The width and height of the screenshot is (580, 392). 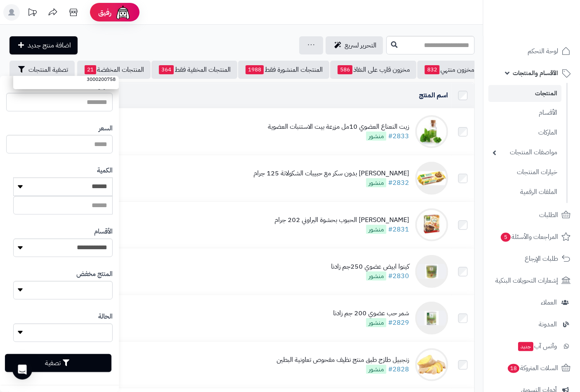 What do you see at coordinates (432, 132) in the screenshot?
I see `img: زيت النعناع العضوي 10مل مزرعة بيت الاستنبات العضوية` at bounding box center [432, 132].